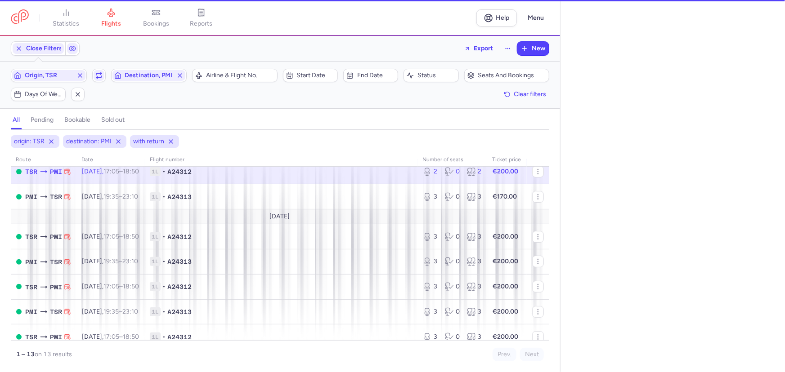 The width and height of the screenshot is (785, 372). I want to click on div: 2, so click(430, 172).